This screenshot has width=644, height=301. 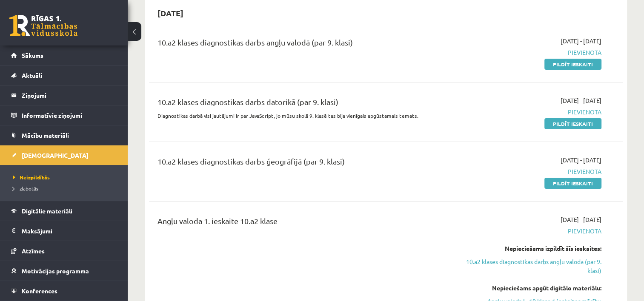 I want to click on p: Diagnostikas darbā visi jautājumi ir par JavaScript, jo mūsu skolā 9. klasē tas bija vienīgais ap..., so click(x=303, y=116).